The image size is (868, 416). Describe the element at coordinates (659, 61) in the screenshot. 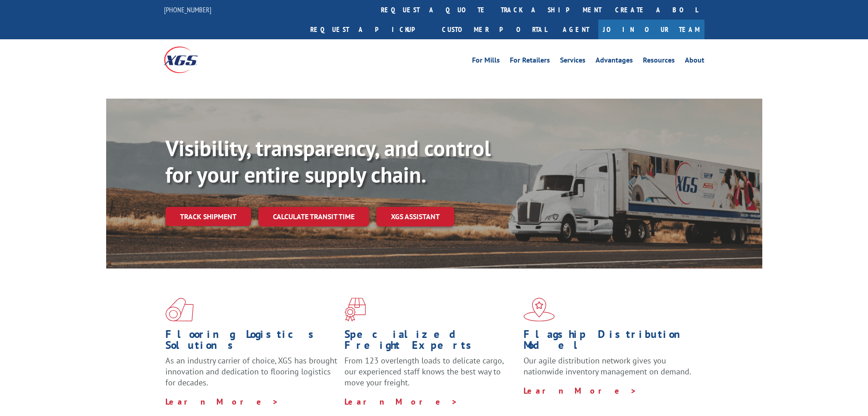

I see `a: Resources` at that location.